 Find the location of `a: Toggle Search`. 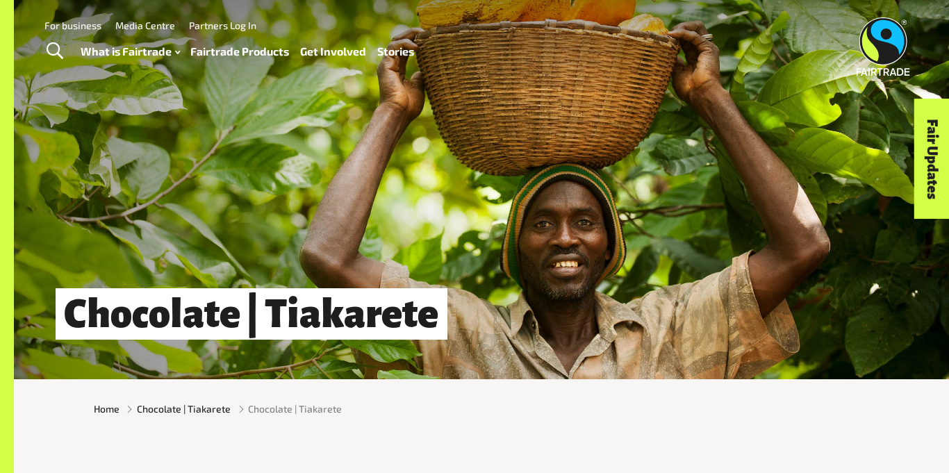

a: Toggle Search is located at coordinates (54, 51).